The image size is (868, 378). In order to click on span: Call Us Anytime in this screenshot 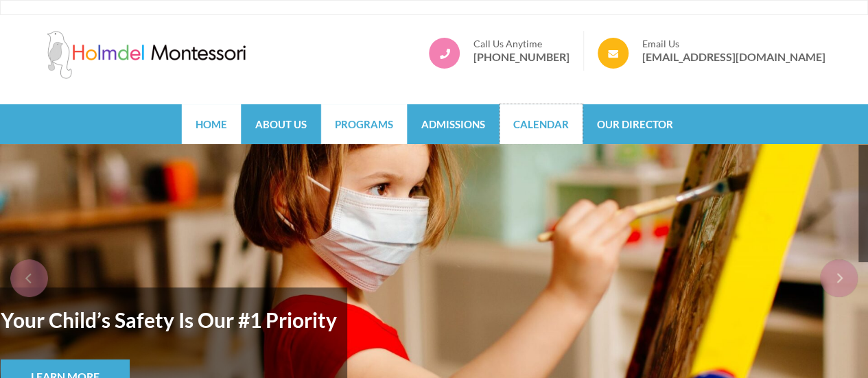, I will do `click(521, 44)`.